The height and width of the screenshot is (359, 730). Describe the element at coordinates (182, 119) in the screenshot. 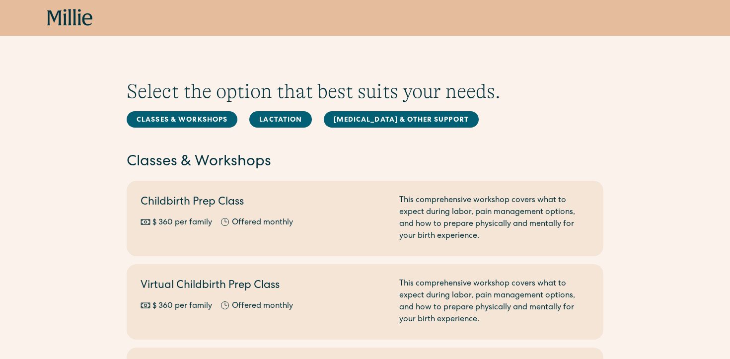

I see `a: Classes & Workshops` at that location.